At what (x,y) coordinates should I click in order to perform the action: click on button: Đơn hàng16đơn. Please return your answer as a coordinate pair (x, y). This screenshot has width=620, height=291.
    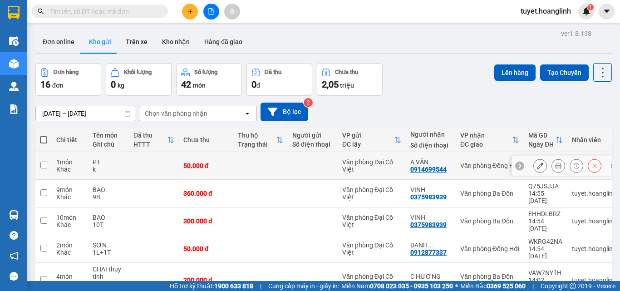
    Looking at the image, I should click on (68, 79).